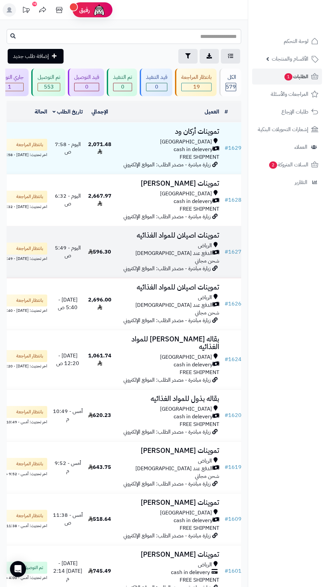 This screenshot has width=326, height=587. What do you see at coordinates (287, 182) in the screenshot?
I see `a: التقارير` at bounding box center [287, 182].